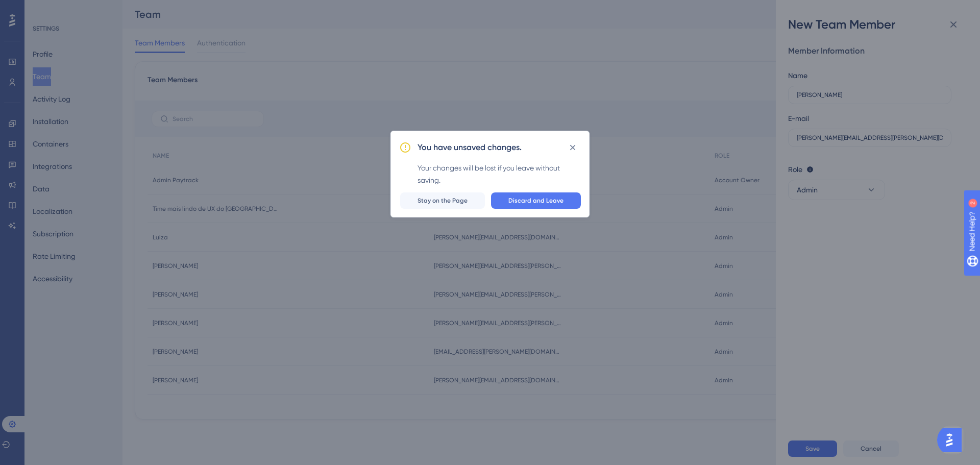 This screenshot has height=465, width=980. I want to click on span: Stay on the Page, so click(443, 201).